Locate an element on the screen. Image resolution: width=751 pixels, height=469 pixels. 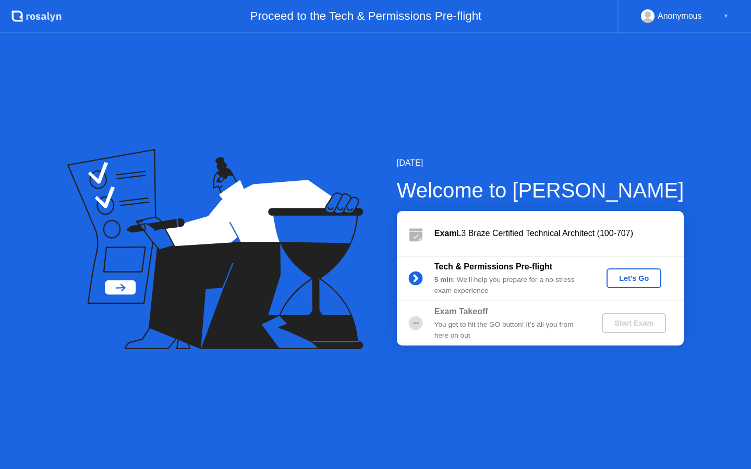
b: Exam Takeoff is located at coordinates (461, 311).